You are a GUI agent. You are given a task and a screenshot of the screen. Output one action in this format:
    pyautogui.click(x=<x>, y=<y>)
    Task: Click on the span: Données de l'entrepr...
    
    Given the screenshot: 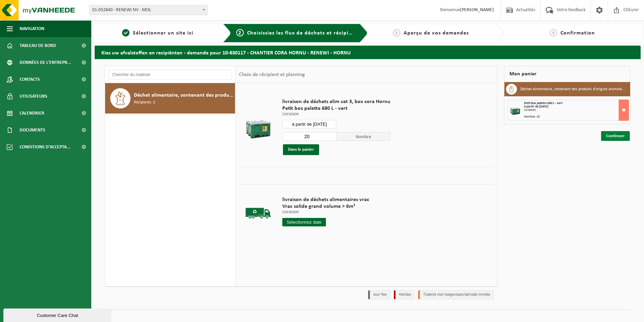 What is the action you would take?
    pyautogui.click(x=45, y=62)
    